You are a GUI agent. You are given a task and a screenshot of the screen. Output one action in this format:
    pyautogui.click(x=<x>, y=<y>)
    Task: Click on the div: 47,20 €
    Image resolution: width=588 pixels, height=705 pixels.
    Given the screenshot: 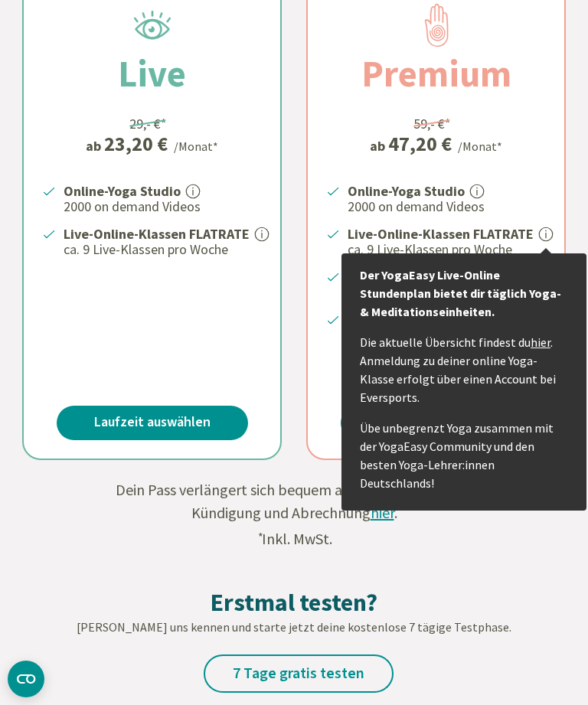 What is the action you would take?
    pyautogui.click(x=419, y=144)
    